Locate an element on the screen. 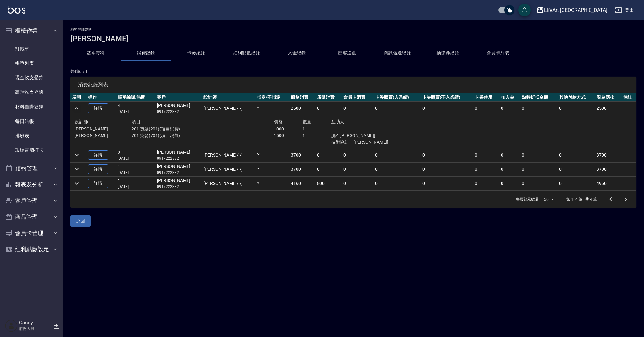 Image resolution: width=644 pixels, height=337 pixels. a: 每日結帳 is located at coordinates (31, 121).